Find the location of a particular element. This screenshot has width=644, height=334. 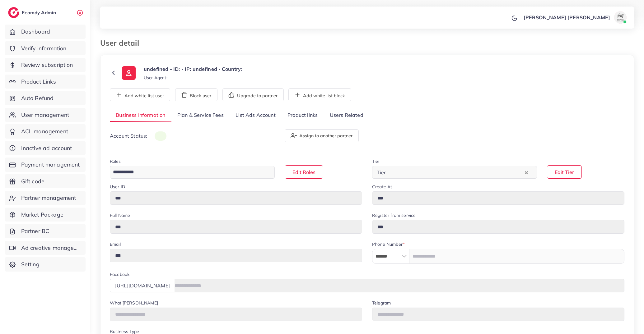

span: Setting is located at coordinates (30, 264).